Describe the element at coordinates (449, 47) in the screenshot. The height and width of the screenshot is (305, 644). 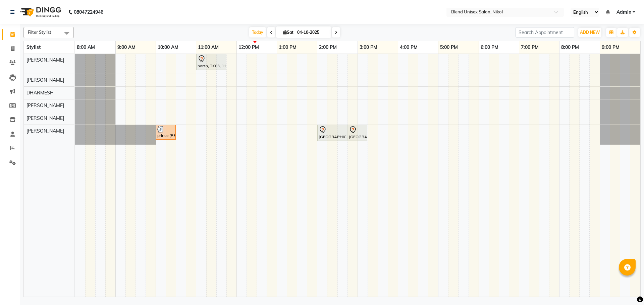
I see `a: 5:00 PM` at that location.